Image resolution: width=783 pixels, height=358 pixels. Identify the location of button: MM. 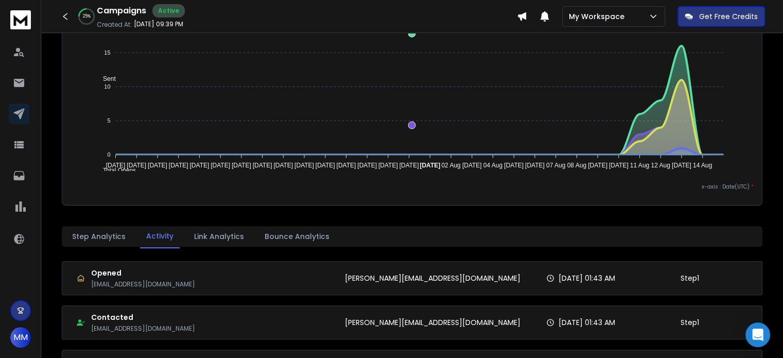
(21, 337).